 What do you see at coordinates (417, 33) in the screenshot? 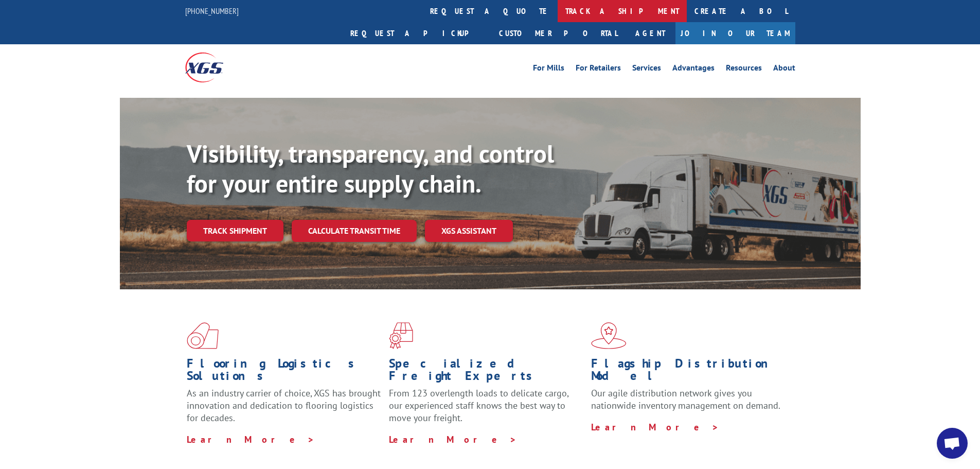
I see `a: Request a pickup` at bounding box center [417, 33].